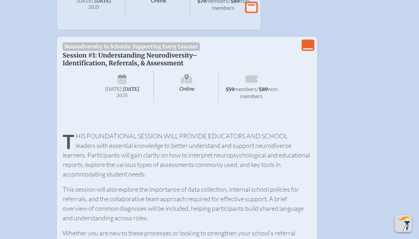 The height and width of the screenshot is (239, 419). Describe the element at coordinates (259, 92) in the screenshot. I see `span: non-members` at that location.